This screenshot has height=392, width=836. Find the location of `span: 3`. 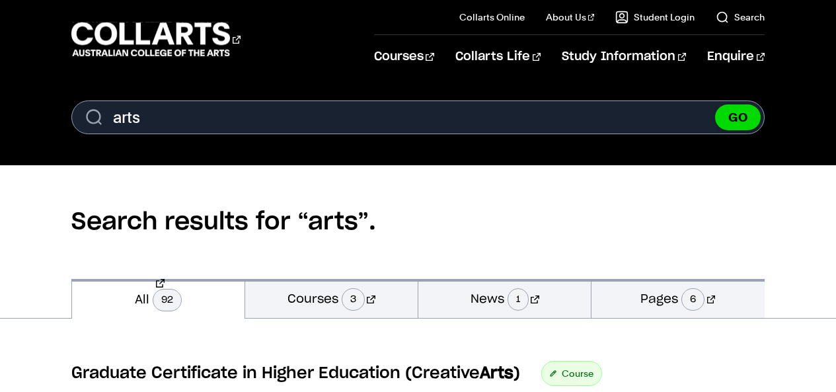

span: 3 is located at coordinates (353, 300).